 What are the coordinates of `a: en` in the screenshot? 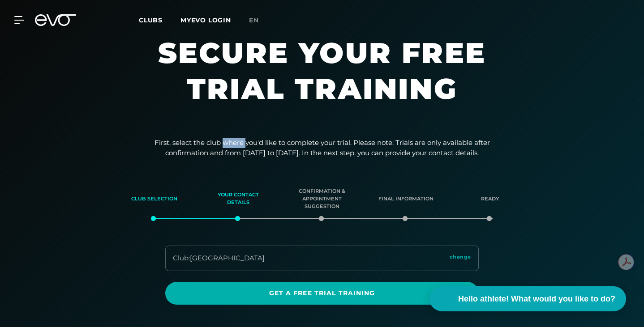 It's located at (260, 20).